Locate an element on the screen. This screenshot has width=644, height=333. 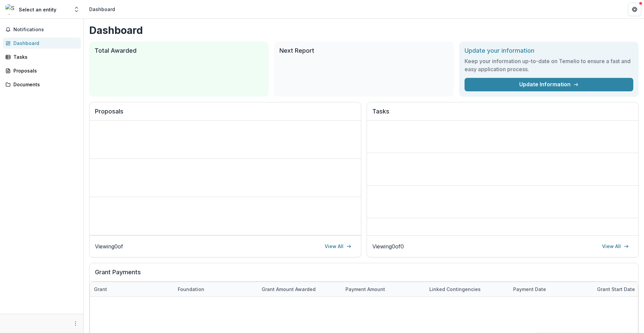
a: Dashboard is located at coordinates (42, 43).